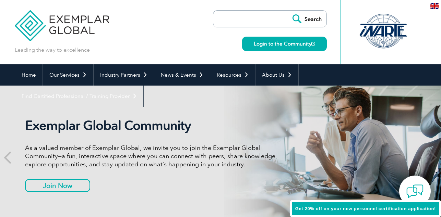 This screenshot has width=441, height=217. Describe the element at coordinates (124, 75) in the screenshot. I see `a: Industry Partners` at that location.